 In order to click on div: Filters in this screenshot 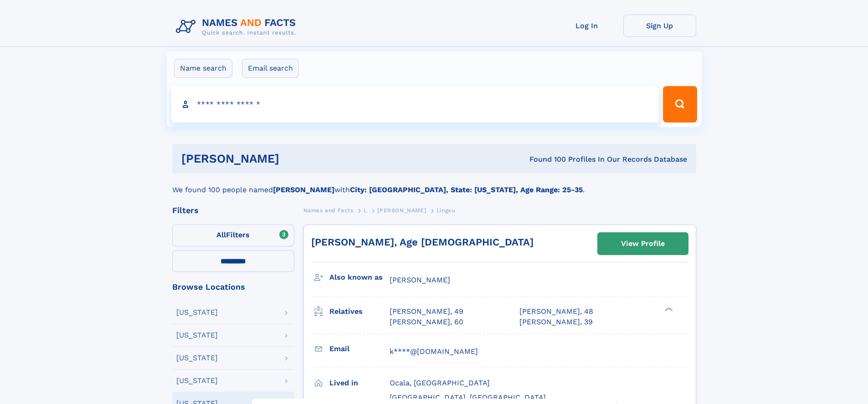, I will do `click(234, 211)`.